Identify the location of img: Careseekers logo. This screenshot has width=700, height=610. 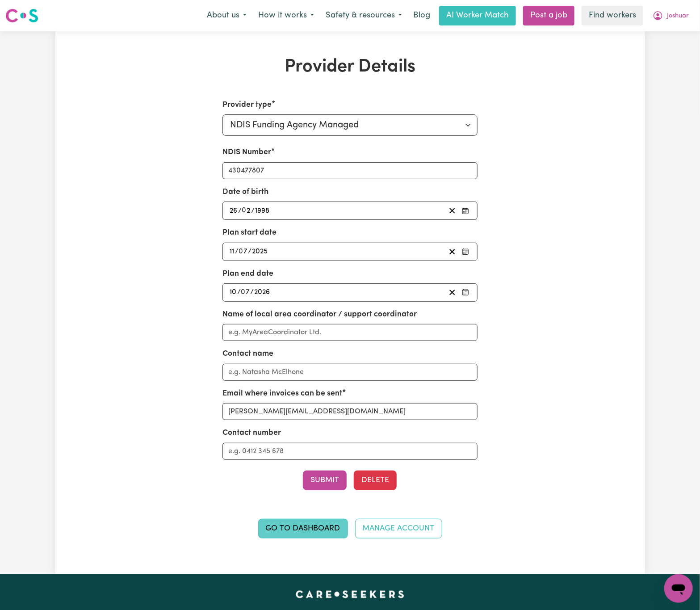
(21, 15).